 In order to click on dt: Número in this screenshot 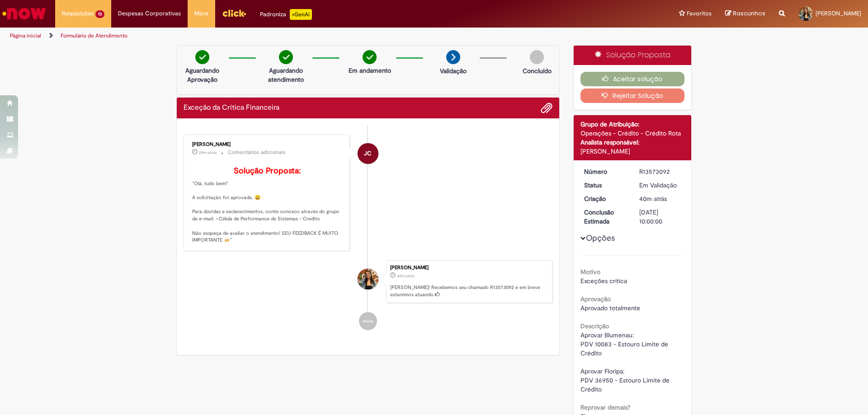, I will do `click(605, 171)`.